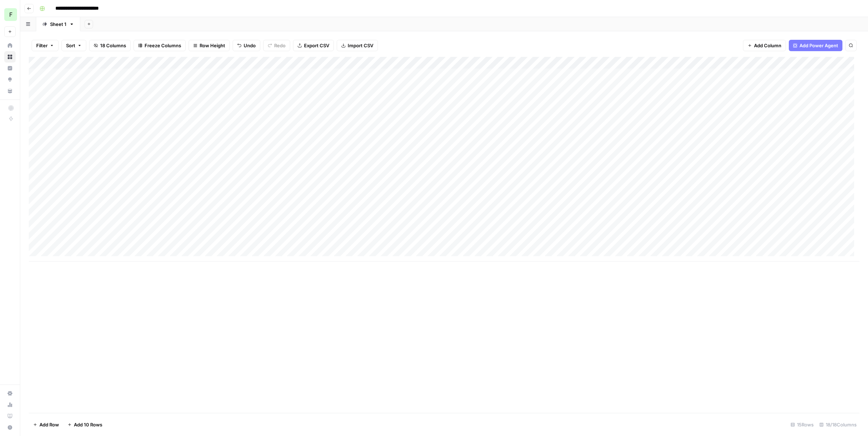 This screenshot has width=868, height=436. Describe the element at coordinates (247, 45) in the screenshot. I see `button: Undo` at that location.